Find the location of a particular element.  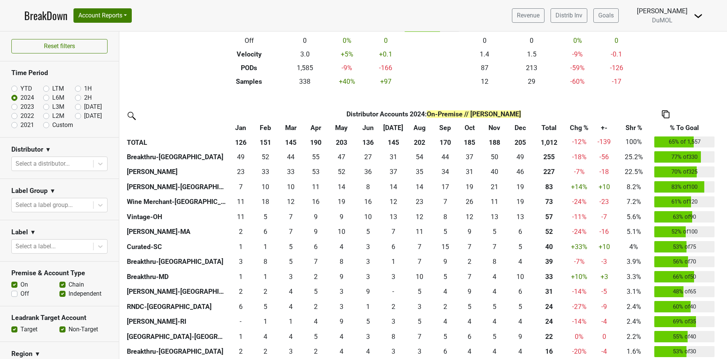

td: -126 is located at coordinates (617, 68).